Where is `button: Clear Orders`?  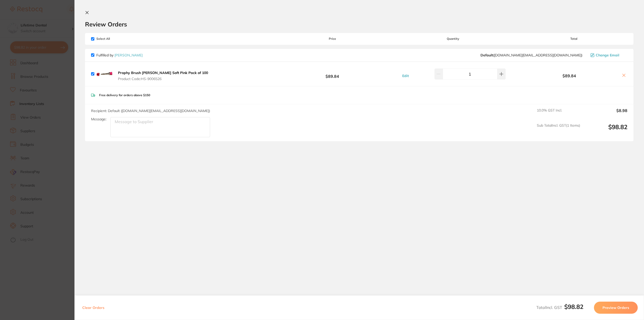 button: Clear Orders is located at coordinates (93, 308).